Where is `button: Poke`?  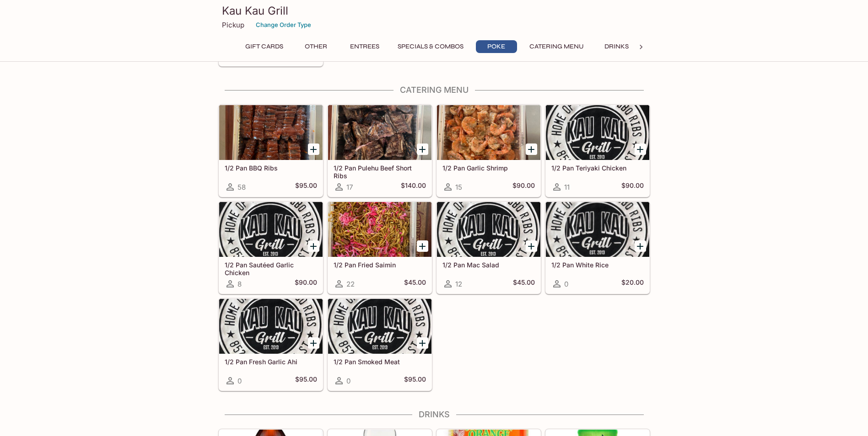 button: Poke is located at coordinates (497, 47).